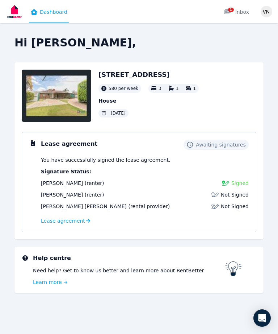 Image resolution: width=278 pixels, height=334 pixels. Describe the element at coordinates (105, 206) in the screenshot. I see `div: (rental provider)` at that location.